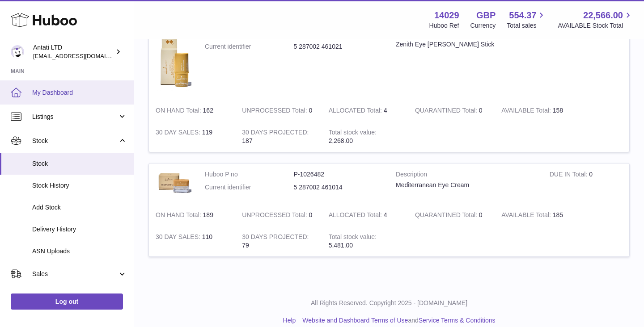 The image size is (644, 327). What do you see at coordinates (595, 25) in the screenshot?
I see `span: AVAILABLE Stock Total` at bounding box center [595, 25].